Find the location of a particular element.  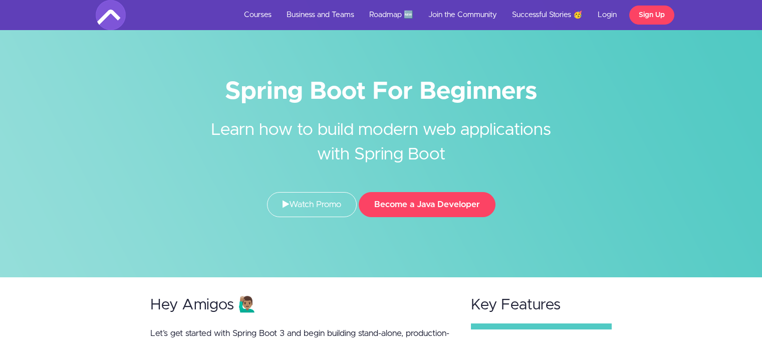

h1: Spring Boot For Beginners is located at coordinates (381, 91).